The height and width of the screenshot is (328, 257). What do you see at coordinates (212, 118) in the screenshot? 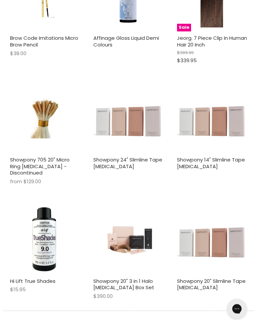
I see `img: Showpony 14` at bounding box center [212, 118].